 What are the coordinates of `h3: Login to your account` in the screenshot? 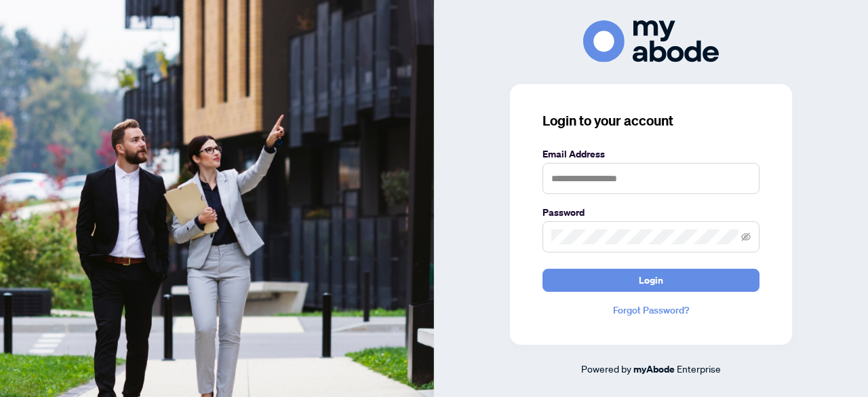 It's located at (651, 120).